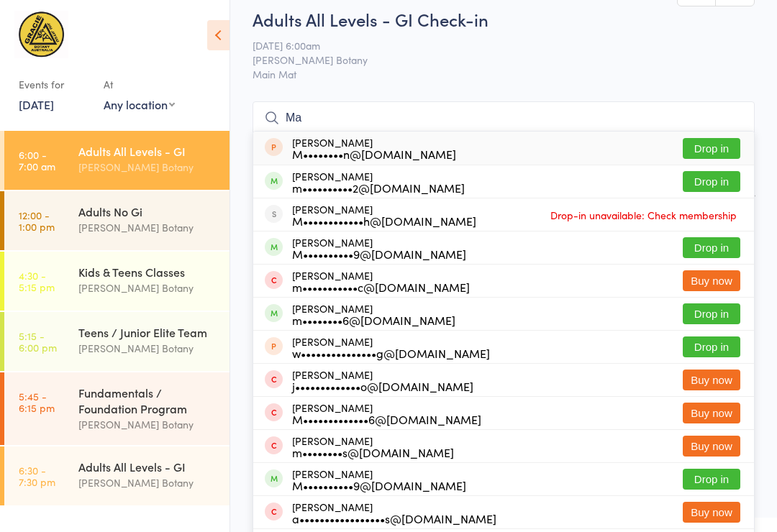 The image size is (777, 532). What do you see at coordinates (643, 215) in the screenshot?
I see `span: Drop-in unavailable: Check membership` at bounding box center [643, 215].